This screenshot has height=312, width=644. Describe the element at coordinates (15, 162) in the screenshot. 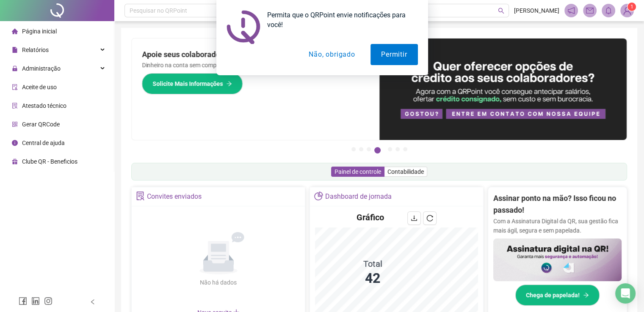

I see `span: gift` at that location.